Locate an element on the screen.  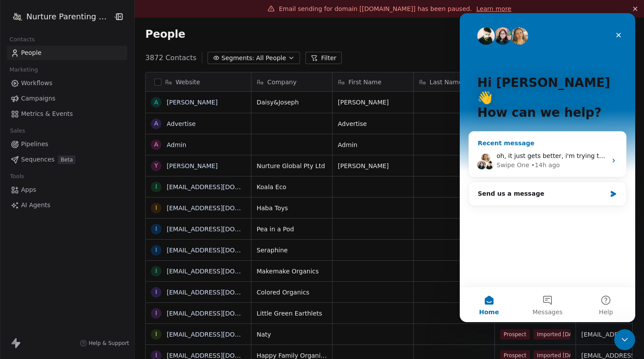
span: Company is located at coordinates (282, 82).